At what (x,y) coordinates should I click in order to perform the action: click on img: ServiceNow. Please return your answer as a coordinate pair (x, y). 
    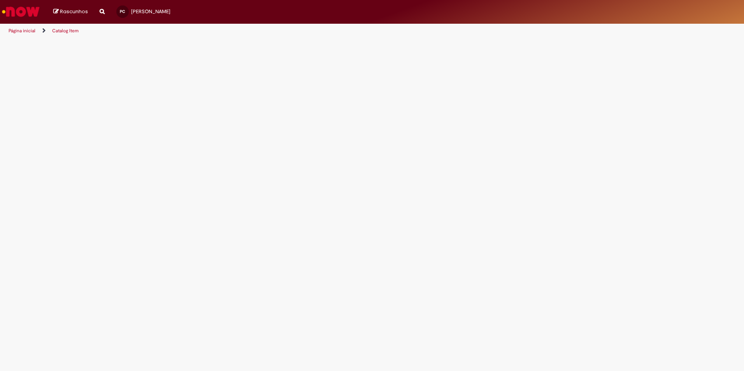
    Looking at the image, I should click on (21, 12).